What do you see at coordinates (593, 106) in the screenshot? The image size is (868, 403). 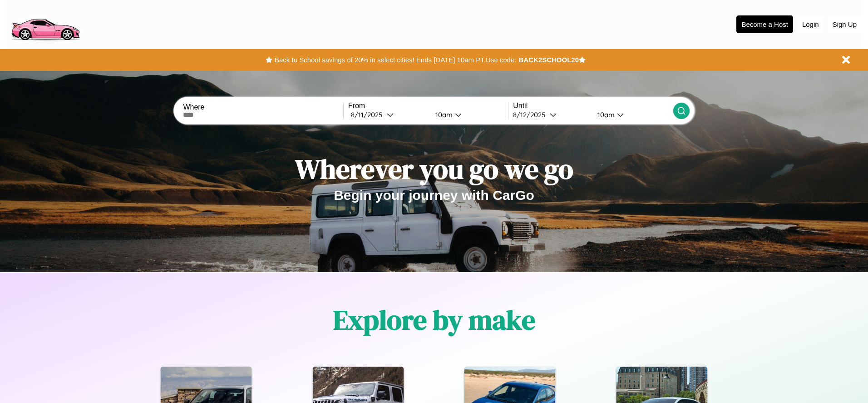 I see `label: Until` at bounding box center [593, 106].